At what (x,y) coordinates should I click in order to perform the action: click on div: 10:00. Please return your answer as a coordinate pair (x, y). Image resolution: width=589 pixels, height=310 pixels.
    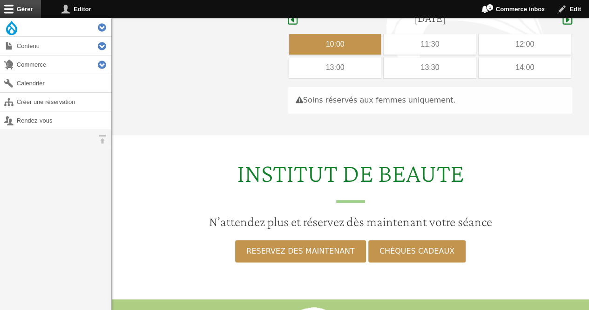
    Looking at the image, I should click on (335, 44).